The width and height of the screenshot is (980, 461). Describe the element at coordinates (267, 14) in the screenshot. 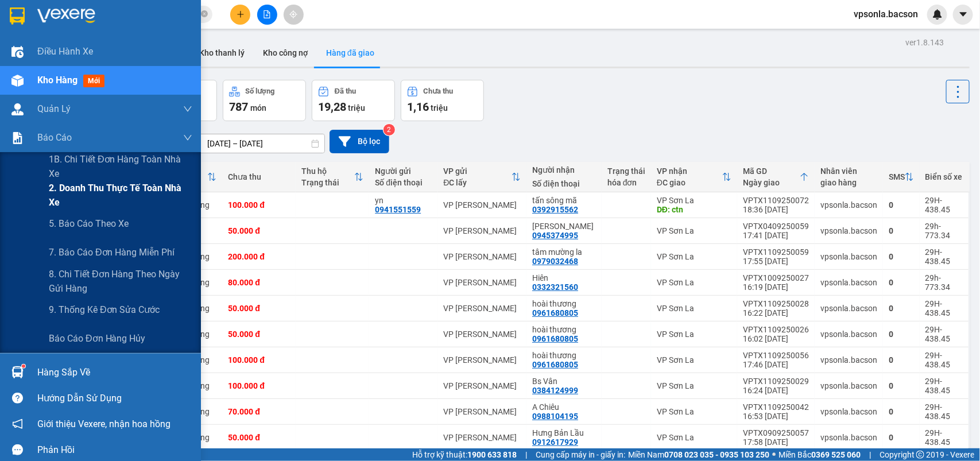

I see `span: file-add` at that location.